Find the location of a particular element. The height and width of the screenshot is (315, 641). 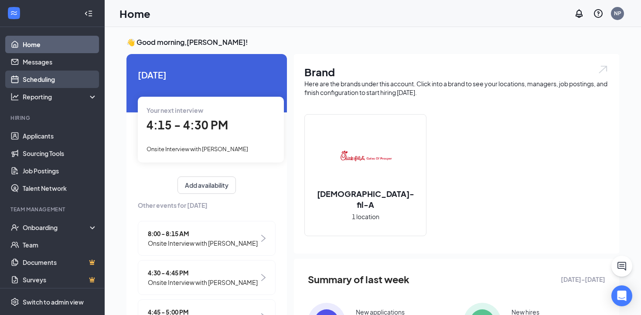

a: Scheduling is located at coordinates (60, 79).